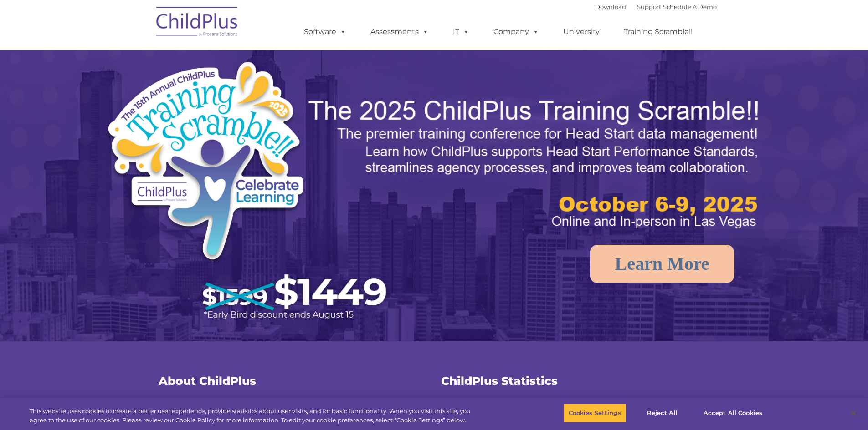 This screenshot has width=868, height=430. Describe the element at coordinates (658, 32) in the screenshot. I see `a: Training Scramble!!` at that location.